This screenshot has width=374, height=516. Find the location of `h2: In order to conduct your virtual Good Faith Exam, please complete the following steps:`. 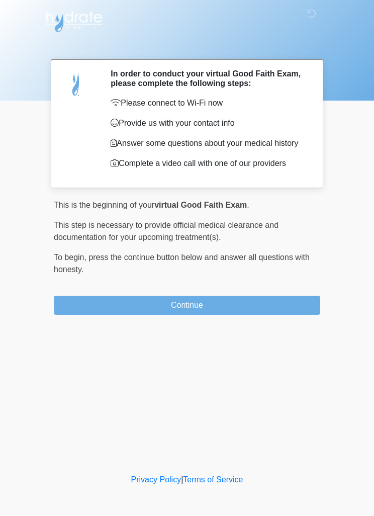

h2: In order to conduct your virtual Good Faith Exam, please complete the following steps: is located at coordinates (208, 78).